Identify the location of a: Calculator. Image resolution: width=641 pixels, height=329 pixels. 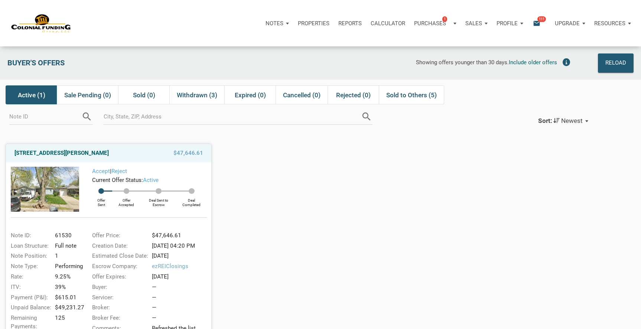
(388, 23).